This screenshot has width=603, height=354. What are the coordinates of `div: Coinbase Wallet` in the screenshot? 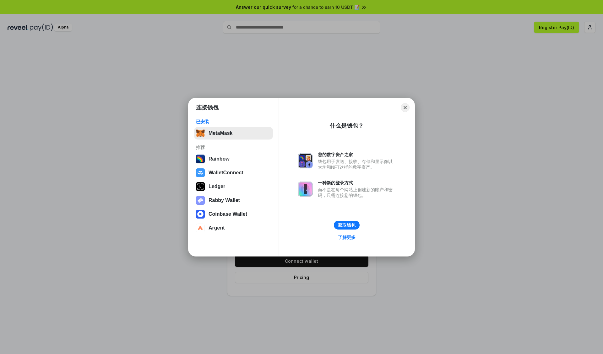 It's located at (228, 214).